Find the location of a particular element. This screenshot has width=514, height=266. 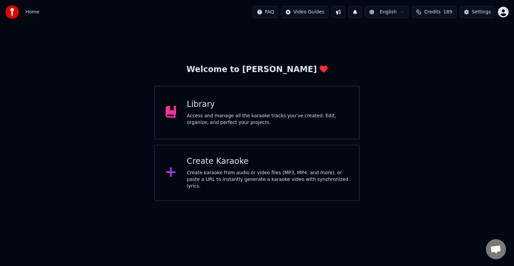

div: Library is located at coordinates (267, 104).